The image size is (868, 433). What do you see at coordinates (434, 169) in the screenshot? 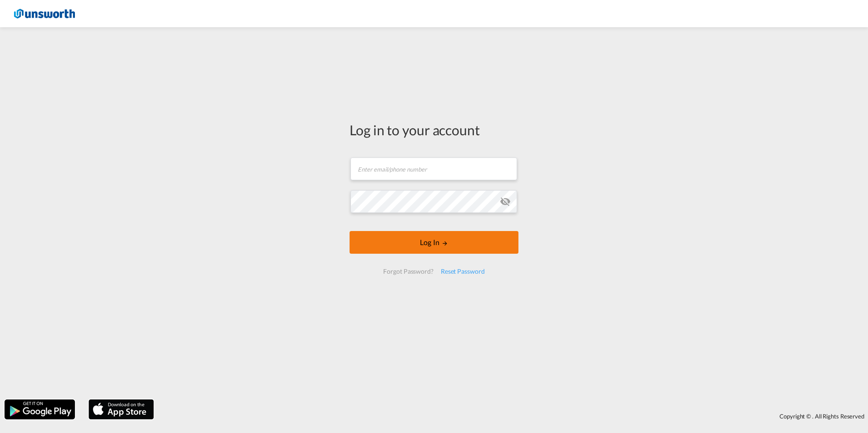
I see `input: Enter email/phone number` at bounding box center [434, 169].